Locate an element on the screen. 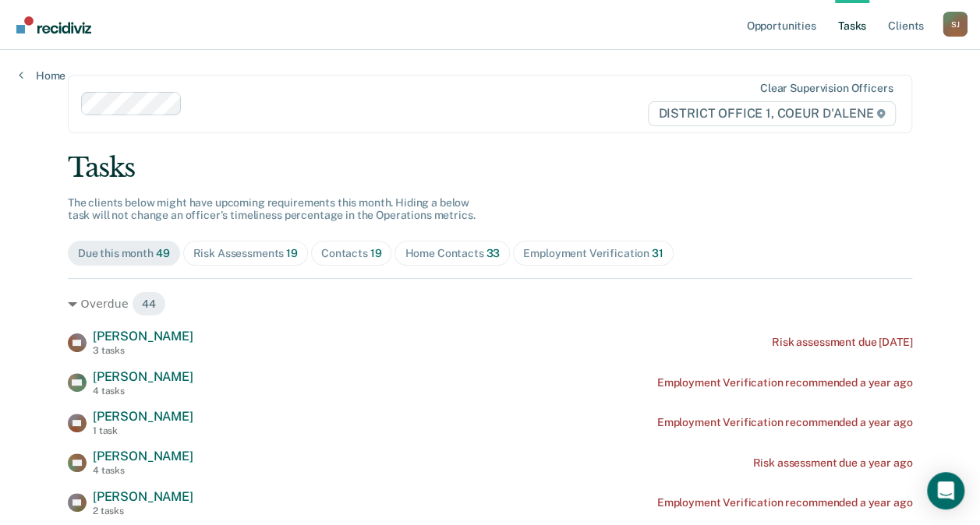  div: Risk Assessments is located at coordinates (246, 253).